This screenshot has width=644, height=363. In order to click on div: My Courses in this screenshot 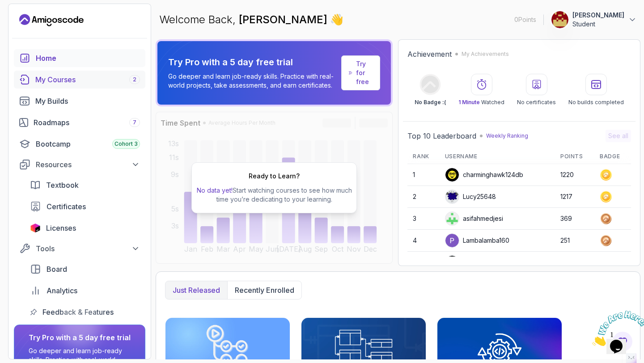, I will do `click(88, 80)`.